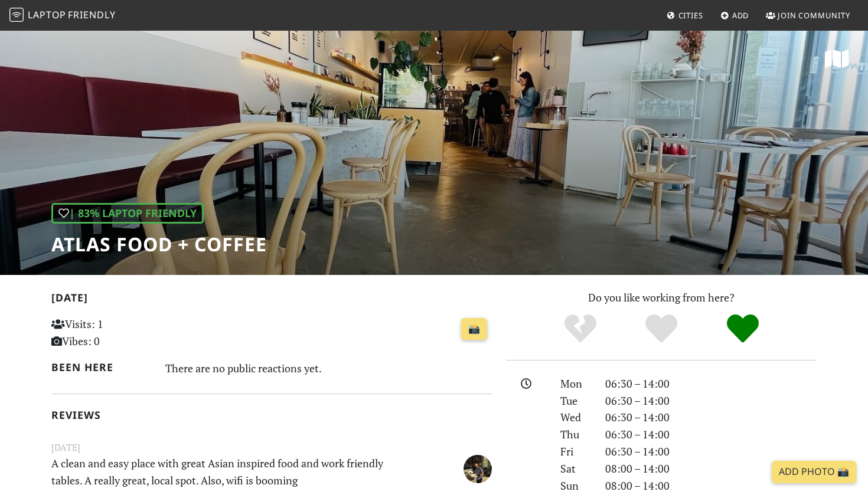 This screenshot has width=868, height=495. What do you see at coordinates (808, 15) in the screenshot?
I see `a: Join Community` at bounding box center [808, 15].